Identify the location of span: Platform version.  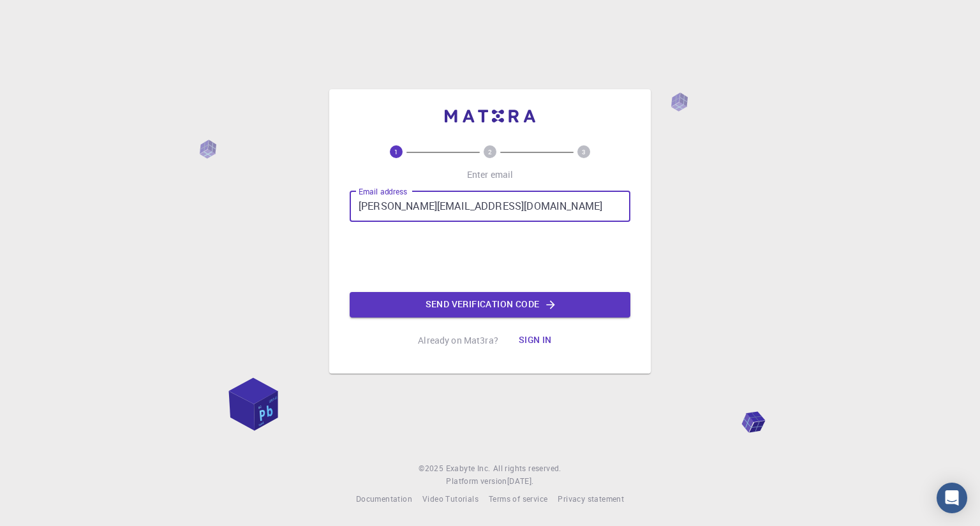
(476, 482).